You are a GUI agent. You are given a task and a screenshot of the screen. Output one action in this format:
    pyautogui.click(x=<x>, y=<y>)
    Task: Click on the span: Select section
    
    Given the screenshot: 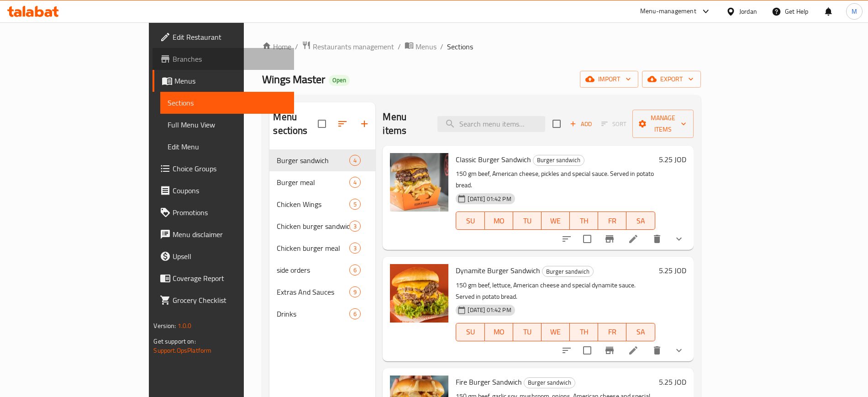 What is the action you would take?
    pyautogui.click(x=556, y=124)
    